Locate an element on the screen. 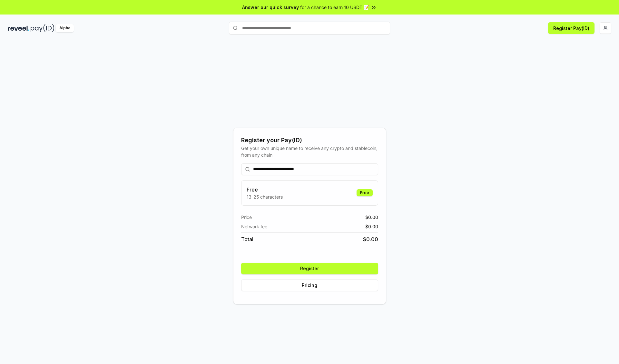 The height and width of the screenshot is (364, 619). span: Total is located at coordinates (247, 239).